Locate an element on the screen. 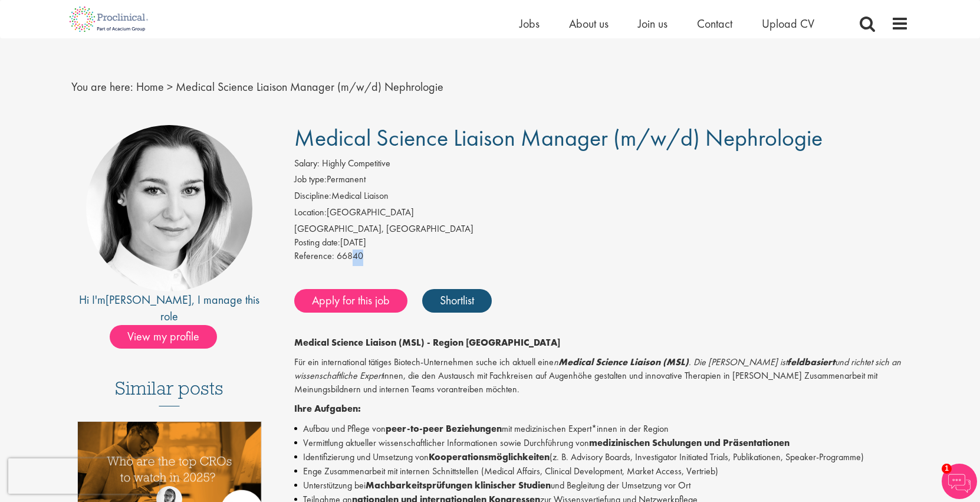 The height and width of the screenshot is (502, 980). a: Contact is located at coordinates (715, 23).